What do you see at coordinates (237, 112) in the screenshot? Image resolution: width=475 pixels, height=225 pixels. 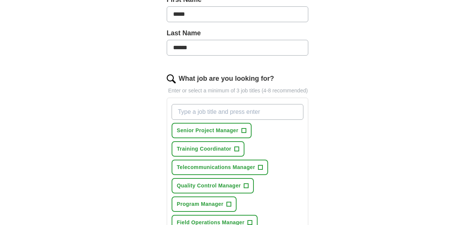 I see `input: Type a job title and press enter` at bounding box center [237, 112].